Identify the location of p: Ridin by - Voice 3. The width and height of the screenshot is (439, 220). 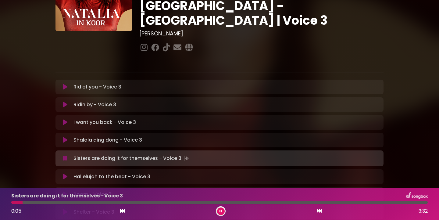
(95, 105).